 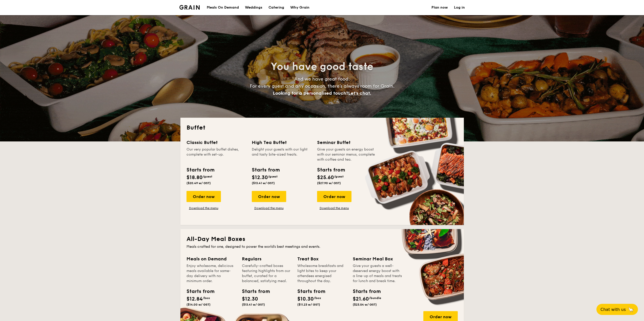 I want to click on div: Give your guests a well-deserved energy boost with a line-up of meals and treats for lunch and br..., so click(x=377, y=274).